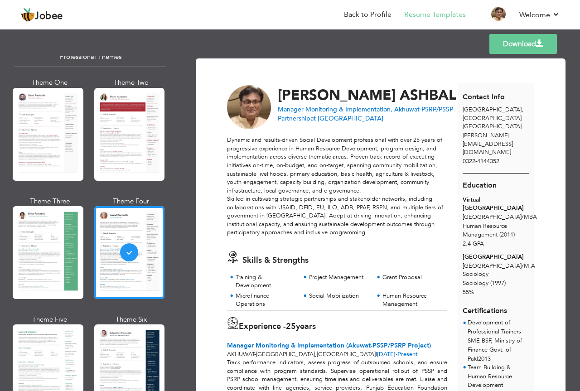 The height and width of the screenshot is (391, 580). I want to click on a: Resume Templates, so click(435, 15).